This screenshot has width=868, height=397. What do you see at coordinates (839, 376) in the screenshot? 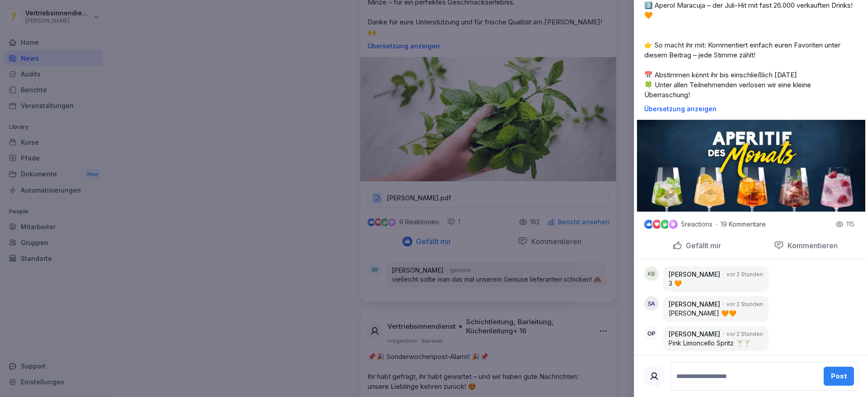
I see `button: Post` at bounding box center [839, 376].